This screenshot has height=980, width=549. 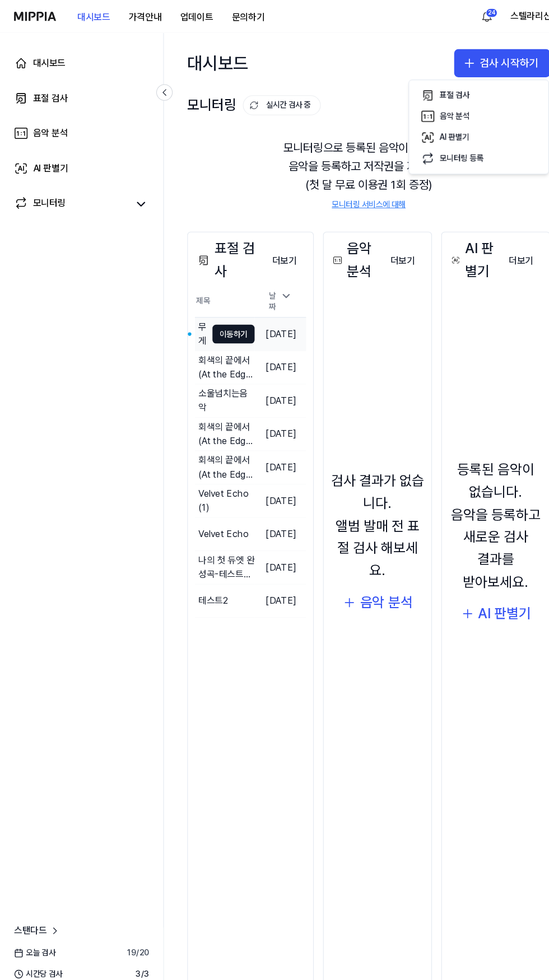 I want to click on div: 무게감있는 음악, so click(x=194, y=320).